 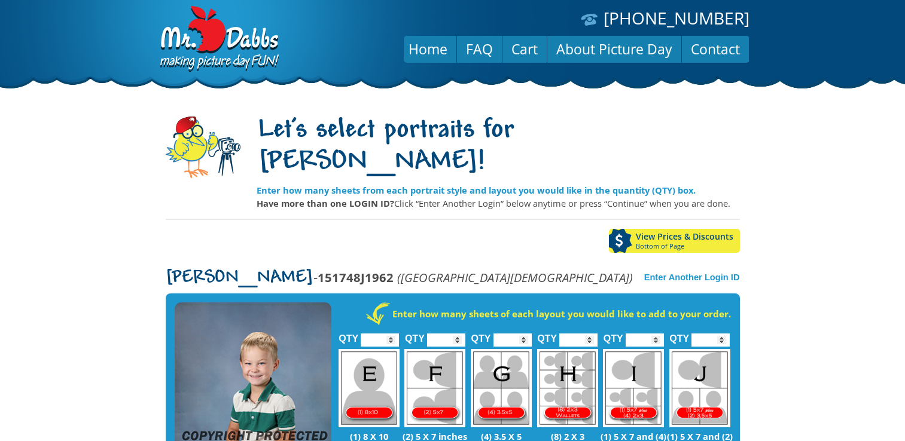 I want to click on p: Click “Enter Another Login” below anytime or press “Continue” when you are done., so click(x=498, y=203).